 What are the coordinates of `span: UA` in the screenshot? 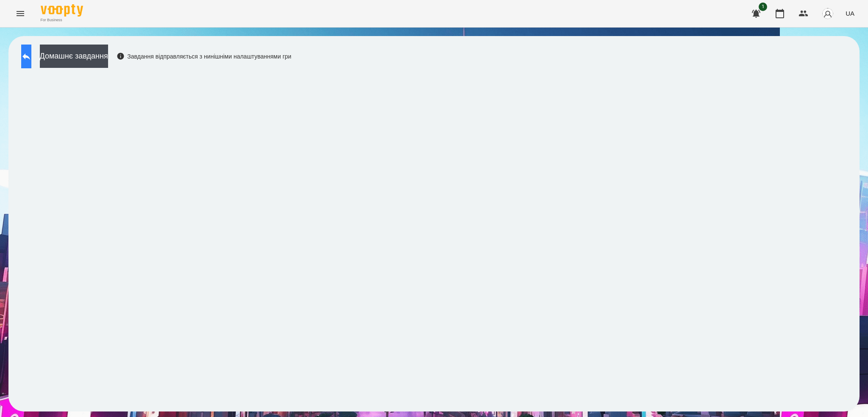 It's located at (850, 13).